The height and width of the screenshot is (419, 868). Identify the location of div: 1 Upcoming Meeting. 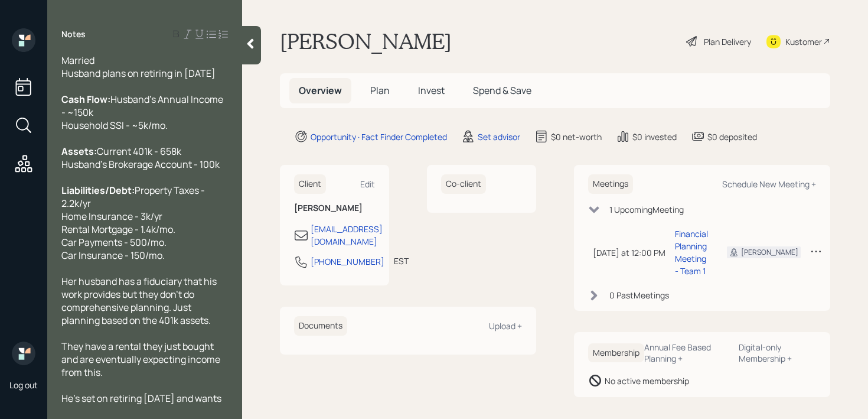
(646, 209).